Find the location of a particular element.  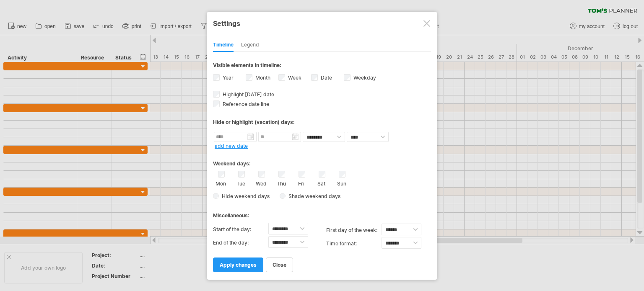

a: close is located at coordinates (280, 265).